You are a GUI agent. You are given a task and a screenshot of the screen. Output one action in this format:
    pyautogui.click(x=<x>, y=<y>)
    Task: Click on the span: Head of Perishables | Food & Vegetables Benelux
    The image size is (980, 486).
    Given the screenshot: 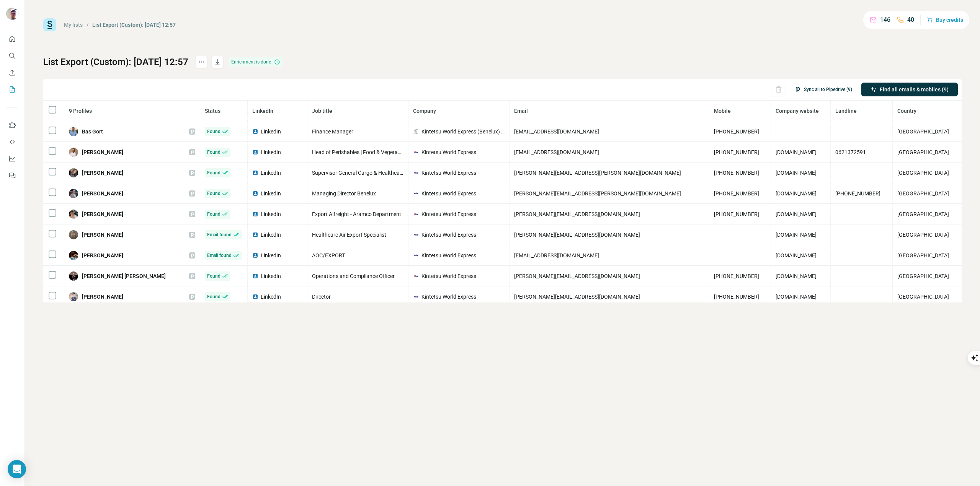 What is the action you would take?
    pyautogui.click(x=370, y=153)
    